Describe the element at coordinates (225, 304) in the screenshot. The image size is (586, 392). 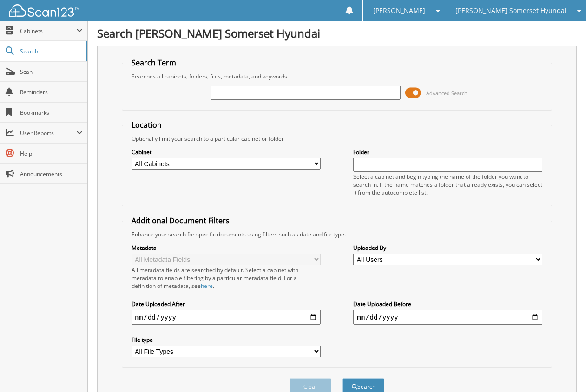
I see `label: Date Uploaded After` at that location.